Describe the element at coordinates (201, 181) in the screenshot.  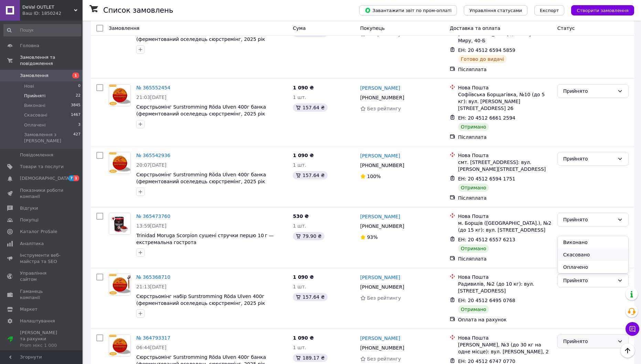
I see `a: Сюрстрьомінг Surstromming Röda Ulven 400г банка (ферментований оселедець сюрстремінг, 2025 рік ви...` at that location.